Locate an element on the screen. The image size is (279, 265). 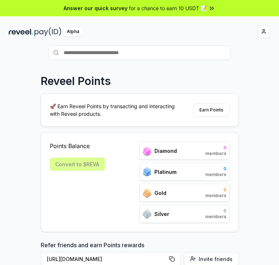
span: Platinum is located at coordinates (165, 172).